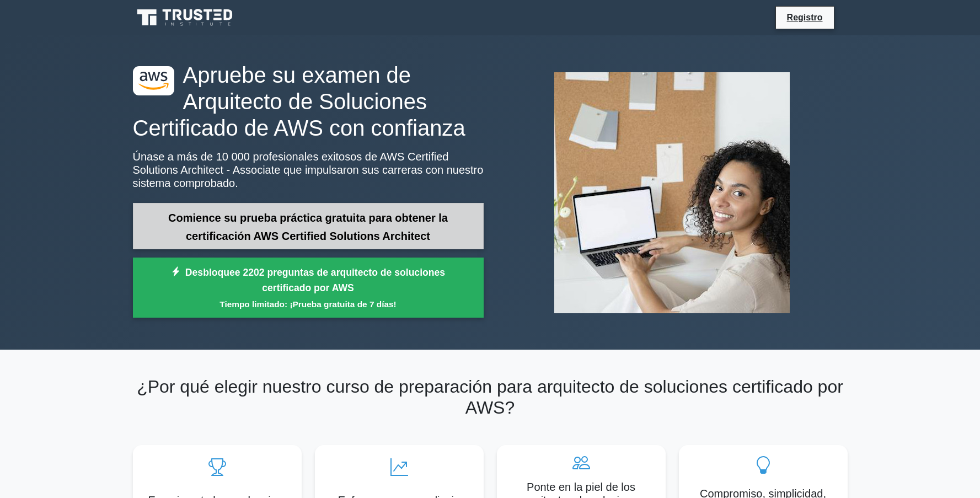 The height and width of the screenshot is (498, 980). I want to click on font: Únase a más de 10 000 profesionales exitosos de AWS Certified Solutions Architect - Associate que..., so click(308, 170).